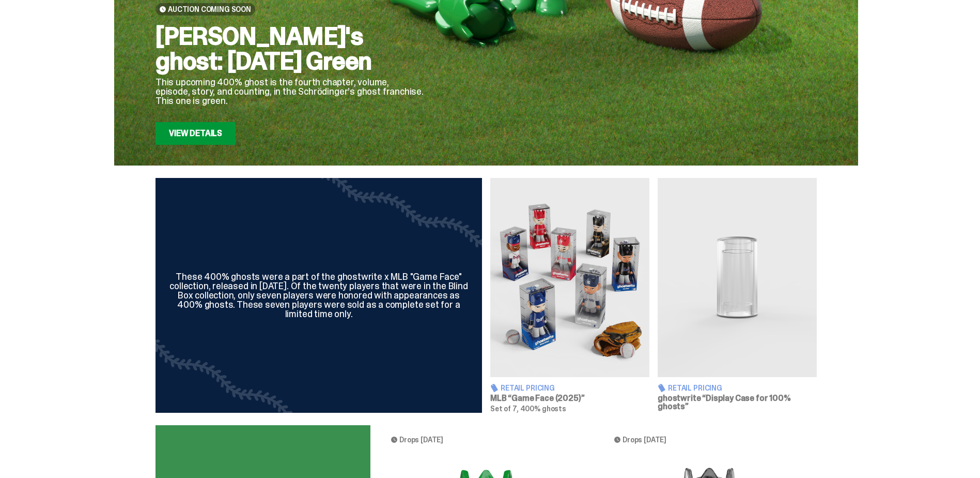 This screenshot has height=478, width=980. I want to click on h3: ghostwrite “Display Case for 100% ghosts”, so click(737, 402).